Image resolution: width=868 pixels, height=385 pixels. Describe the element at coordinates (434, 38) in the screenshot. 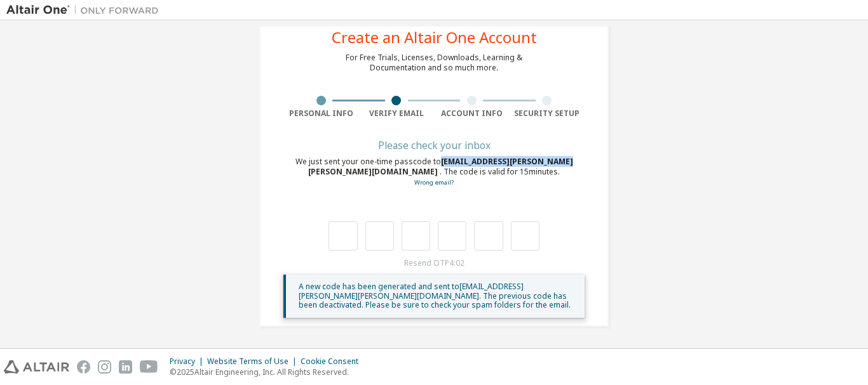

I see `div: Create an Altair One Account` at that location.